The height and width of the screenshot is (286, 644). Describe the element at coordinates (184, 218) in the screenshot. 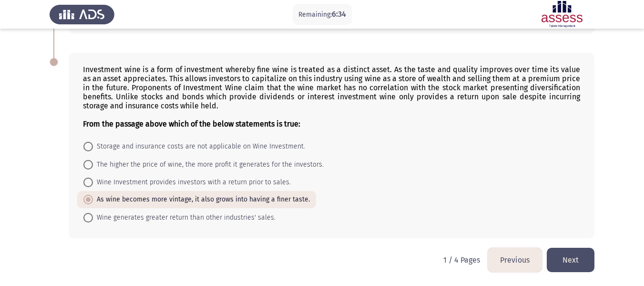

I see `span: Wine generates greater return than other industries' sales.` at that location.